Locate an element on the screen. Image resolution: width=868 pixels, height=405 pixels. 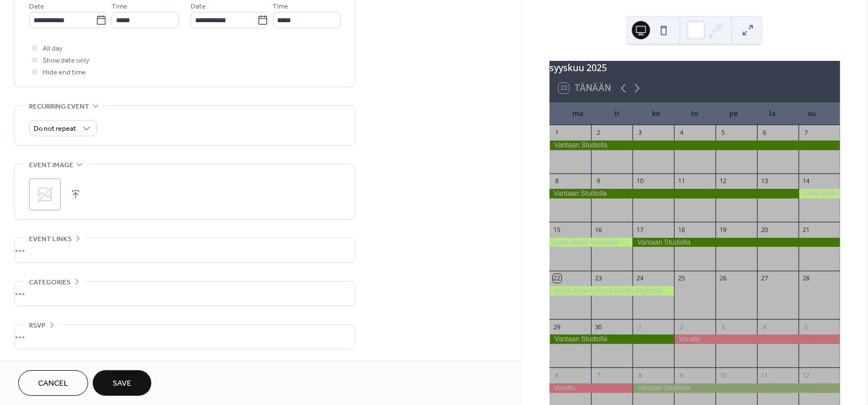
div: 20 is located at coordinates (765, 230).